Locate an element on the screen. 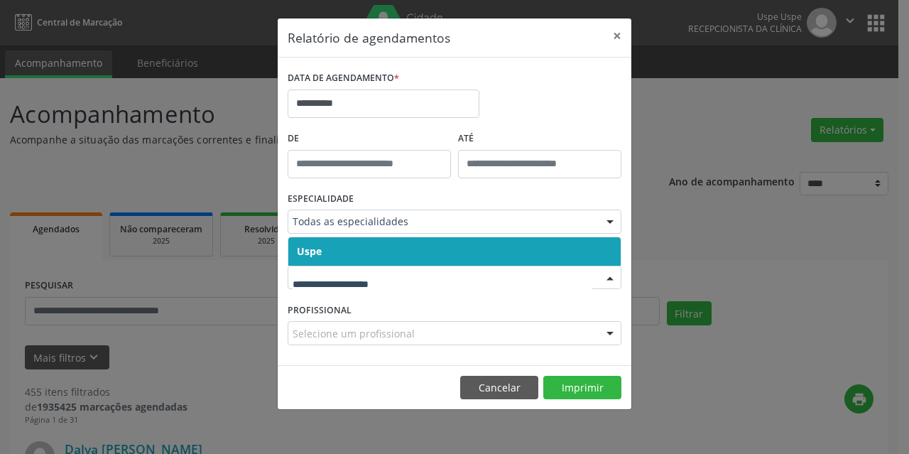 Image resolution: width=909 pixels, height=454 pixels. label: DATA DE AGENDAMENTO is located at coordinates (343, 78).